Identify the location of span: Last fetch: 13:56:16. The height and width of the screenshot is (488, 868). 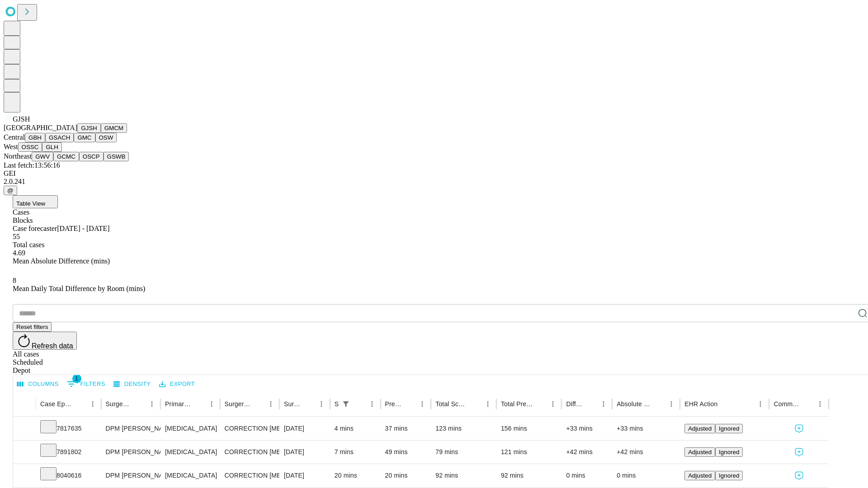
(32, 165).